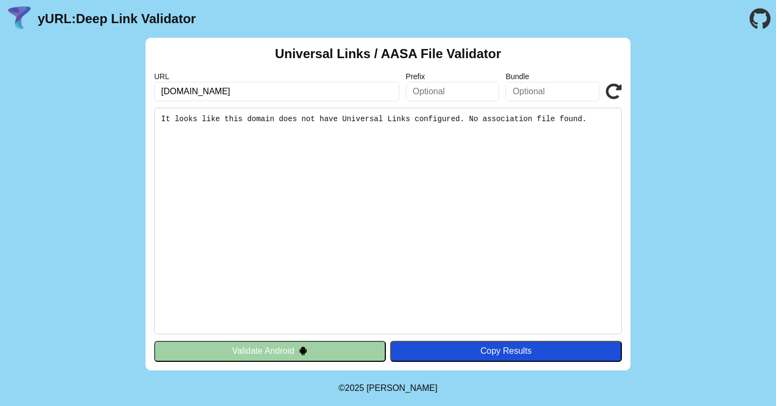 The height and width of the screenshot is (406, 776). I want to click on pre: It looks like this domain does not have Universal Links configured. No association file found., so click(388, 221).